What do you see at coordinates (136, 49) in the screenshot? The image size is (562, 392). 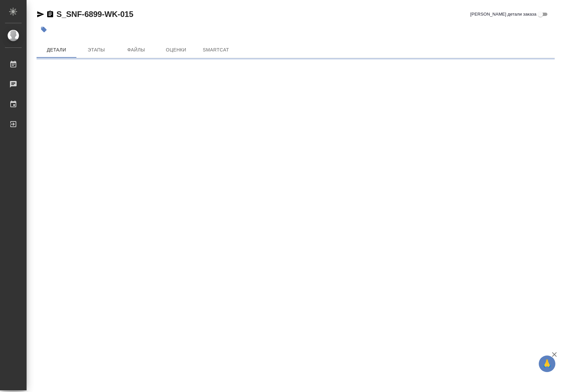 I see `span: Файлы` at bounding box center [136, 49].